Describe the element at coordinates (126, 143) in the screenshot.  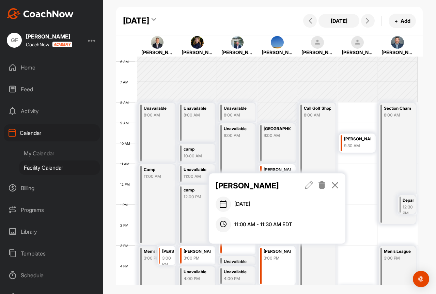
I see `div: 10 AM` at that location.